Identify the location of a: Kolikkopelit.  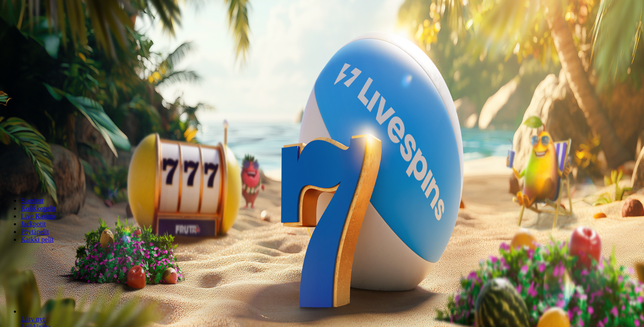
(38, 208).